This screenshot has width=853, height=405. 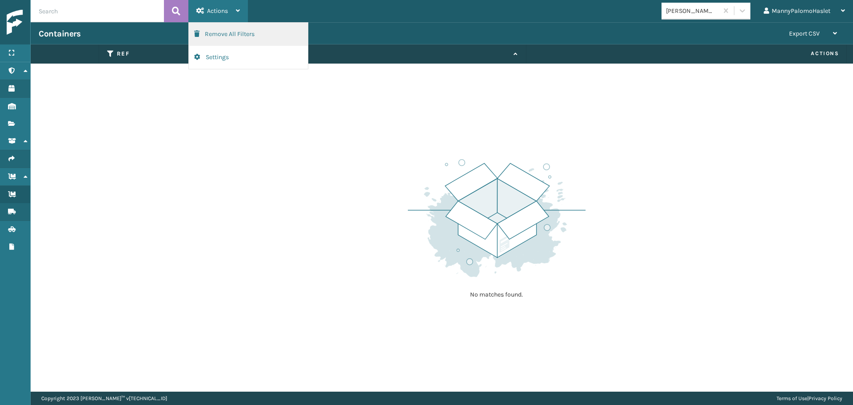 What do you see at coordinates (313, 54) in the screenshot?
I see `label: Ref` at bounding box center [313, 54].